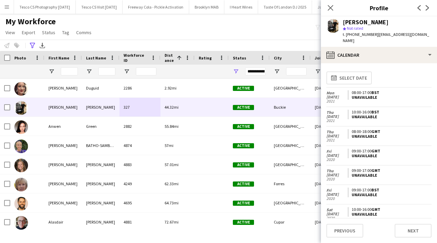 The height and width of the screenshot is (243, 437). Describe the element at coordinates (171, 164) in the screenshot. I see `span: 57.01mi` at that location.